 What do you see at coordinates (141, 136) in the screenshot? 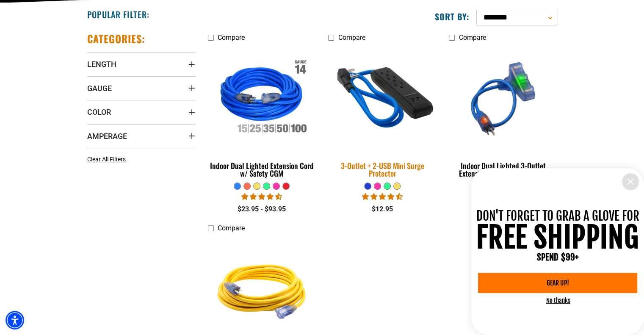
I see `summary: Amperage` at bounding box center [141, 136].